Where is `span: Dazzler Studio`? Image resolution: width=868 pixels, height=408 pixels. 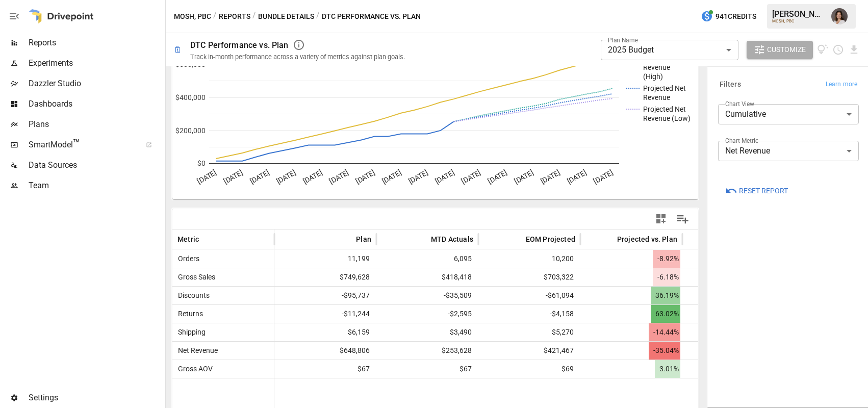
span: Dazzler Studio is located at coordinates (96, 84).